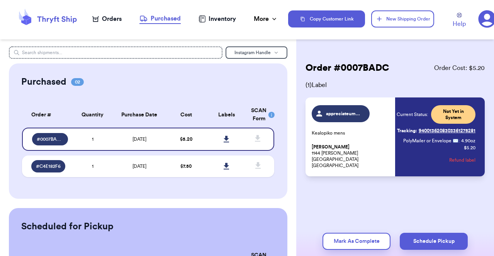 The width and height of the screenshot is (494, 256). Describe the element at coordinates (266, 19) in the screenshot. I see `div: More` at that location.